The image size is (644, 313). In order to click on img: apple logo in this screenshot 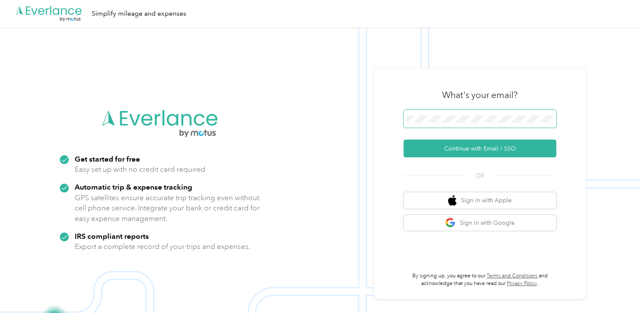, I will do `click(452, 200)`.